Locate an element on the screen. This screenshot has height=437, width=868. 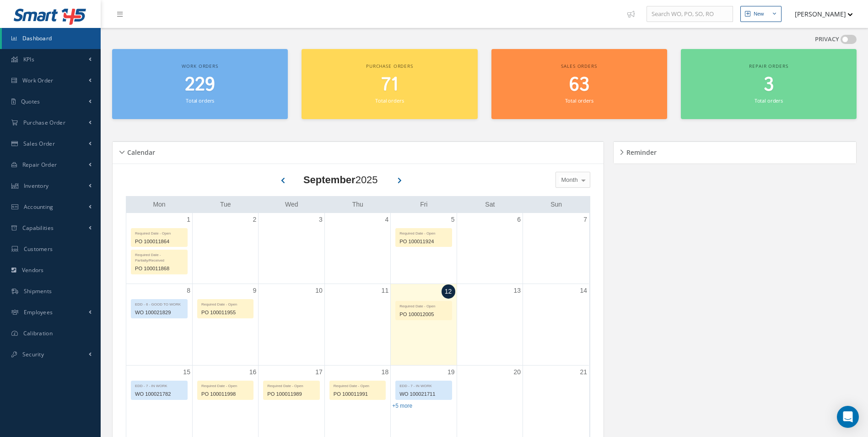
span: Dashboard is located at coordinates (37, 38).